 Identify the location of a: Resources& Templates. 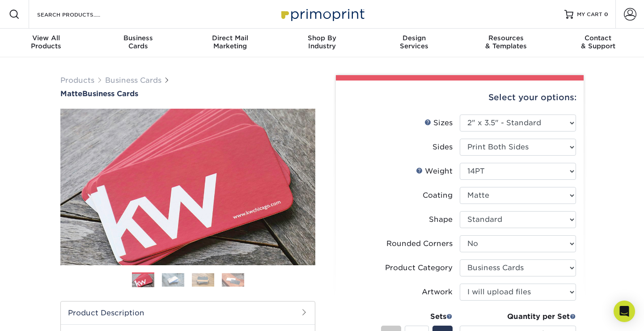
(506, 43).